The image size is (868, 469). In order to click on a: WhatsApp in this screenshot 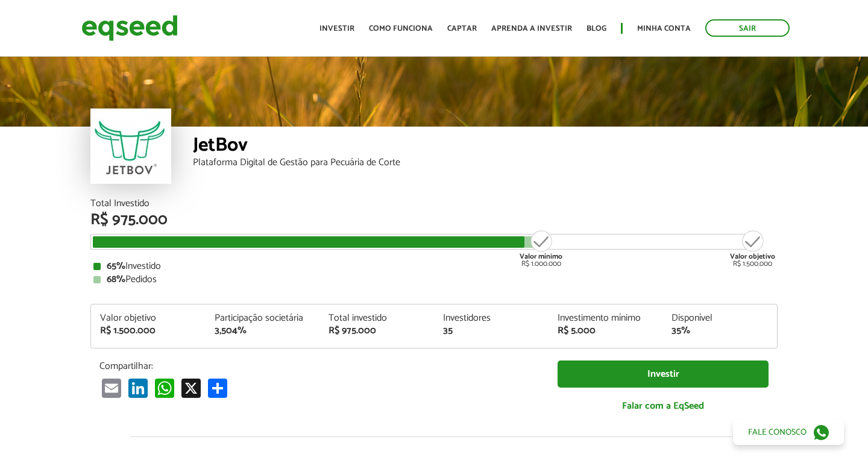, I will do `click(164, 388)`.